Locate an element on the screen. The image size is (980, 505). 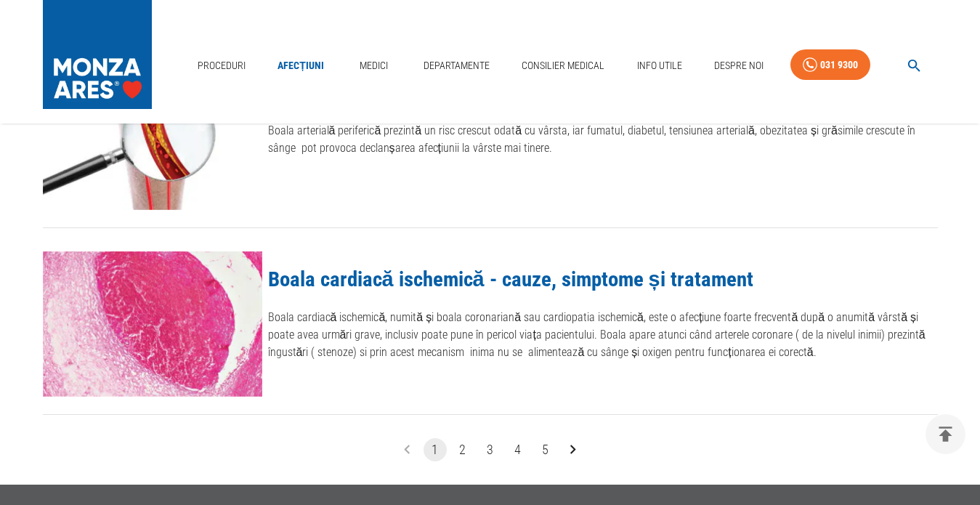
button: Go to page 5 is located at coordinates (546, 450).